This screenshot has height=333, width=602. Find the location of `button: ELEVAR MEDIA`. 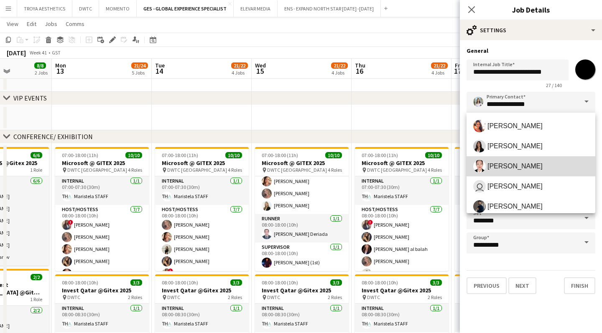

button: ELEVAR MEDIA is located at coordinates (256, 8).